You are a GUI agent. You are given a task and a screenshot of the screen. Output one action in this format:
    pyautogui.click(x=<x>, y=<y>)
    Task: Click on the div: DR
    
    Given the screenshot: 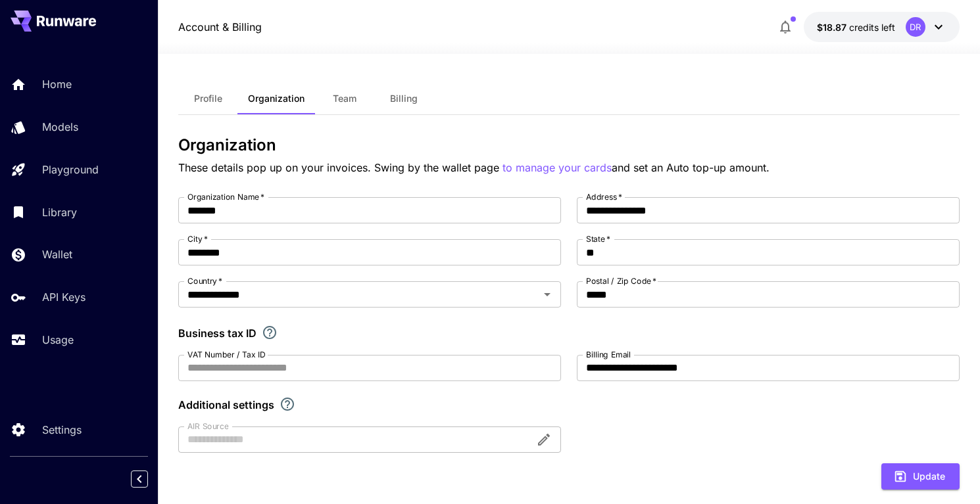 What is the action you would take?
    pyautogui.click(x=915, y=27)
    